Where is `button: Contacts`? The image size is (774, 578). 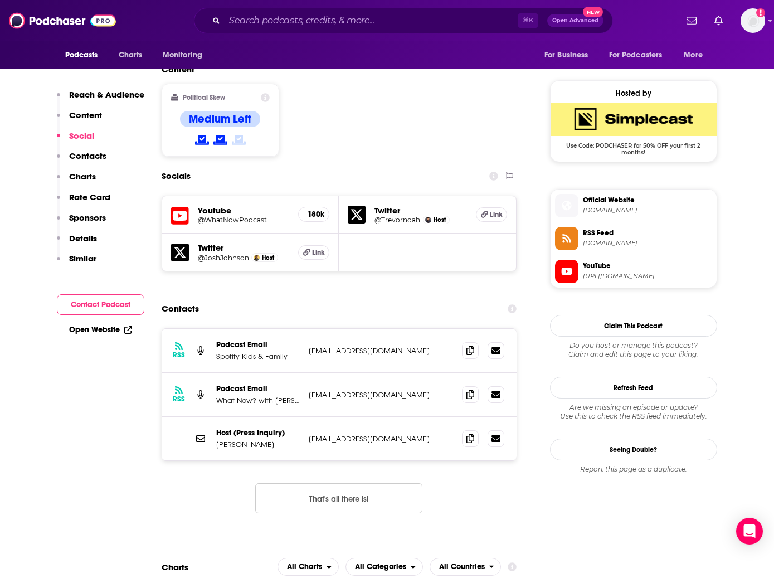 button: Contacts is located at coordinates (81, 160).